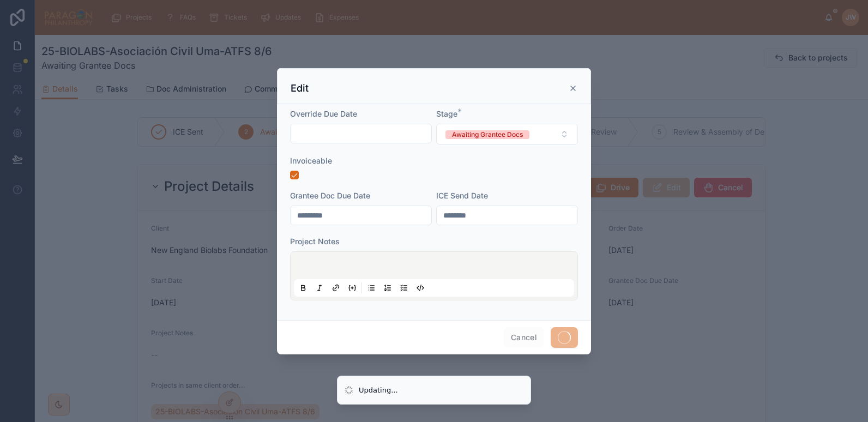 This screenshot has width=868, height=422. Describe the element at coordinates (378, 390) in the screenshot. I see `div: Updating...` at that location.